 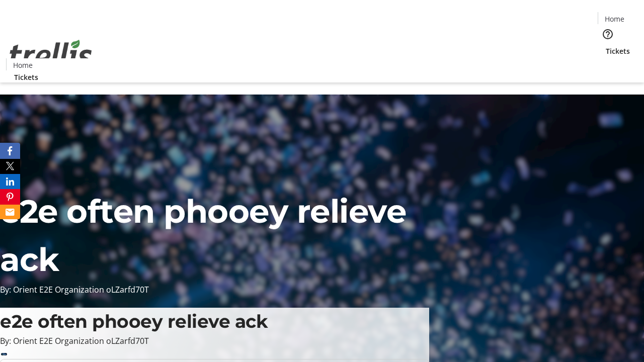 I want to click on button: Cart, so click(x=607, y=66).